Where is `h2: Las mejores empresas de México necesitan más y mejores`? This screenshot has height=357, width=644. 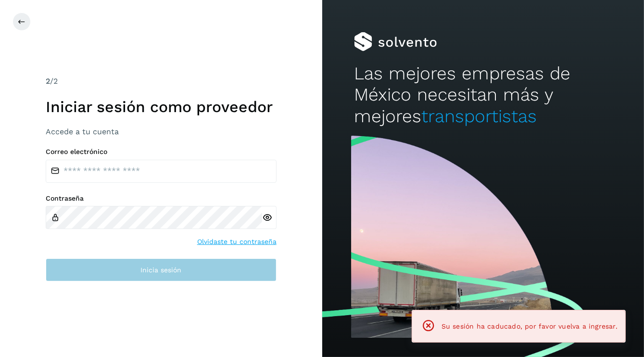 h2: Las mejores empresas de México necesitan más y mejores is located at coordinates (483, 95).